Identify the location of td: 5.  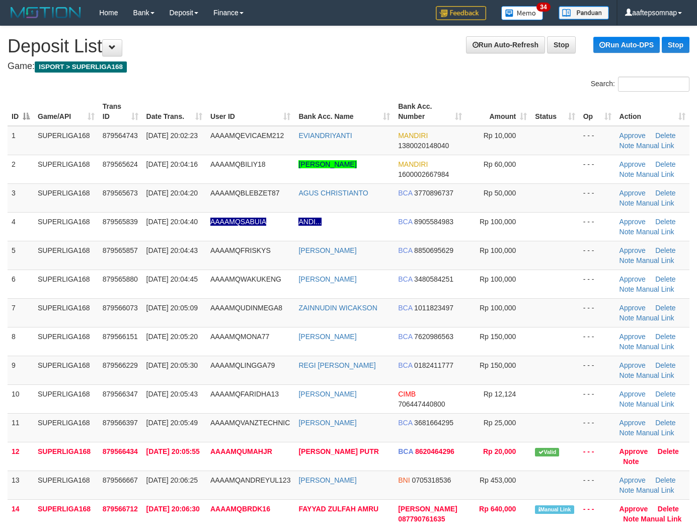
(21, 255).